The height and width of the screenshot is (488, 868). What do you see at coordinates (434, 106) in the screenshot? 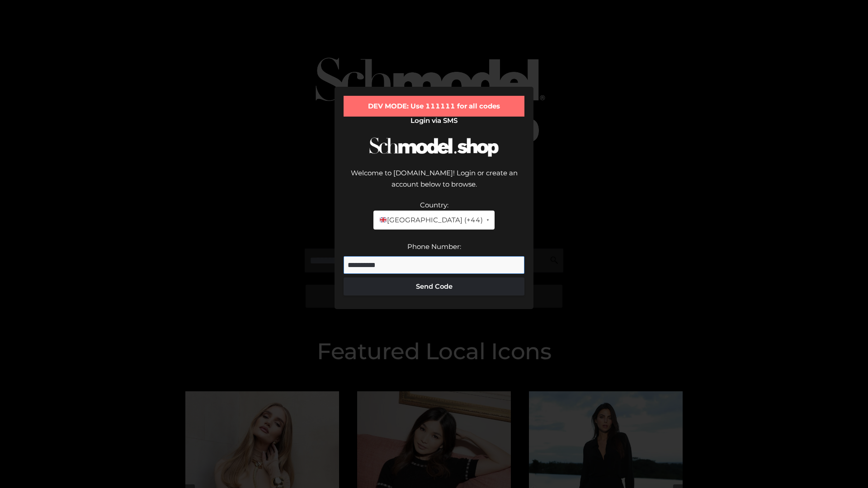
I see `div: DEV MODE: Use 111111 for all codes` at bounding box center [434, 106].